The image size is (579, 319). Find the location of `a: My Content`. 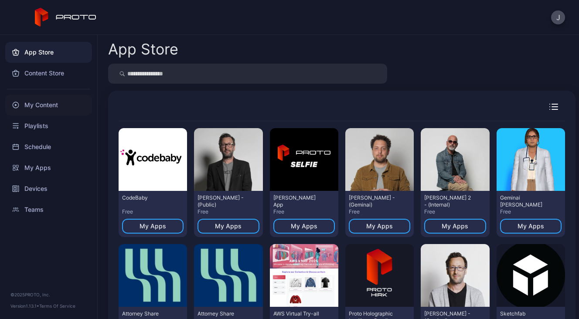

a: My Content is located at coordinates (48, 105).